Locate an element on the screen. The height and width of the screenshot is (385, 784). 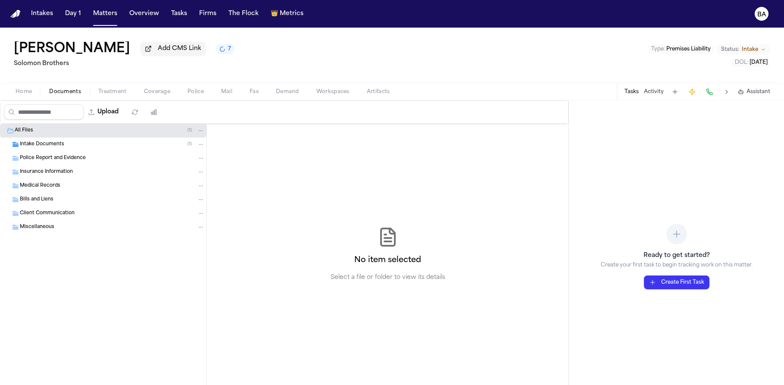
button: crownMetrics is located at coordinates (287, 14).